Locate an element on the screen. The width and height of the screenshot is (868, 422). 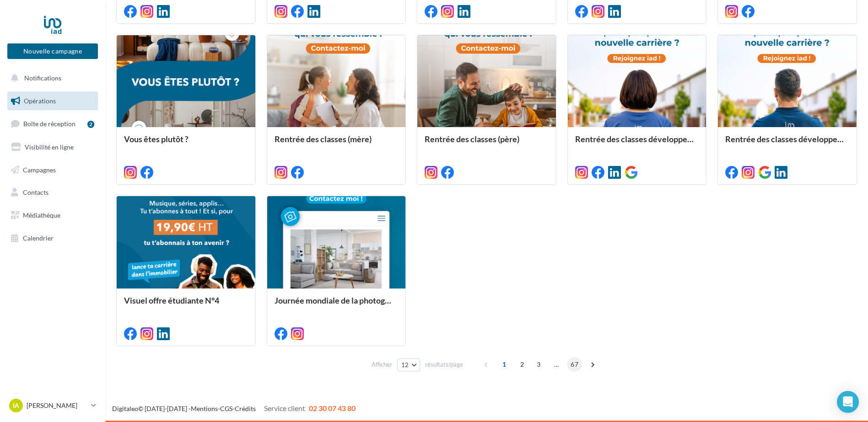
div: Journée mondiale de la photographie is located at coordinates (336, 305).